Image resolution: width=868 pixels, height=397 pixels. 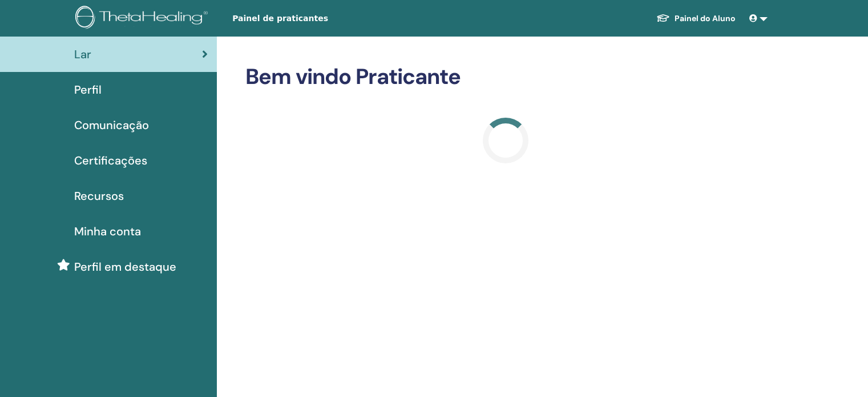 What do you see at coordinates (112, 125) in the screenshot?
I see `span: Comunicação` at bounding box center [112, 125].